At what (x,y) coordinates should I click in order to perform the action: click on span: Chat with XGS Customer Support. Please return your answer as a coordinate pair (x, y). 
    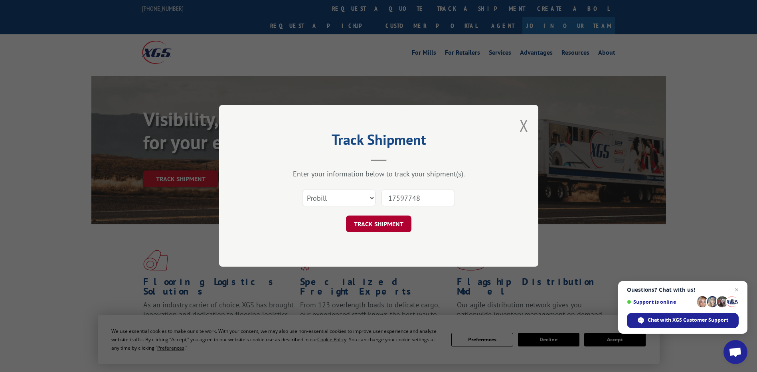
    Looking at the image, I should click on (688, 320).